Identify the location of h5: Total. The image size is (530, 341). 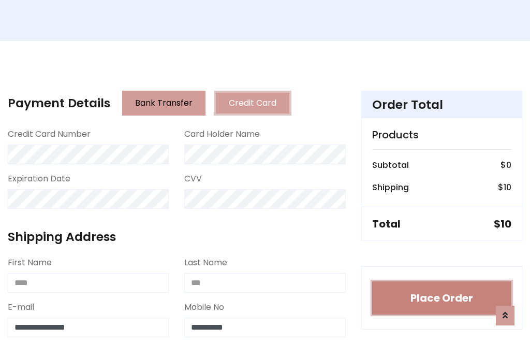
(386, 224).